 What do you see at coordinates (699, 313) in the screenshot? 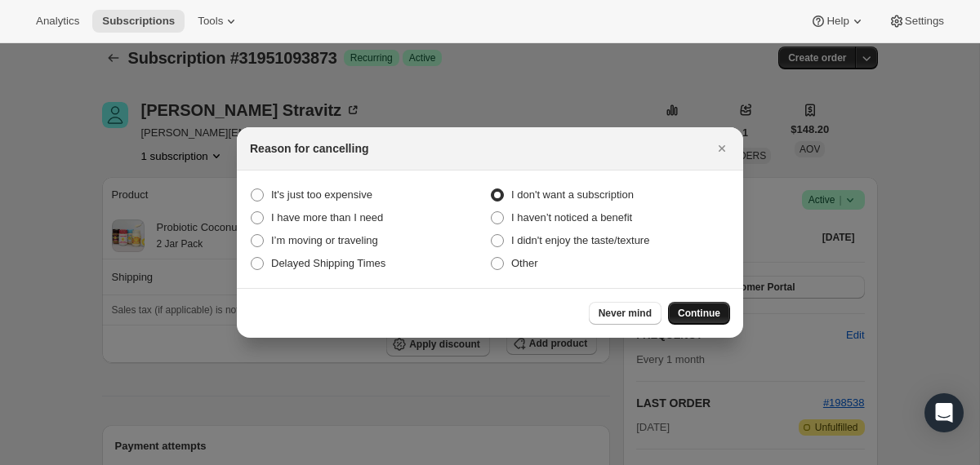
I see `span: Continue` at bounding box center [699, 313].